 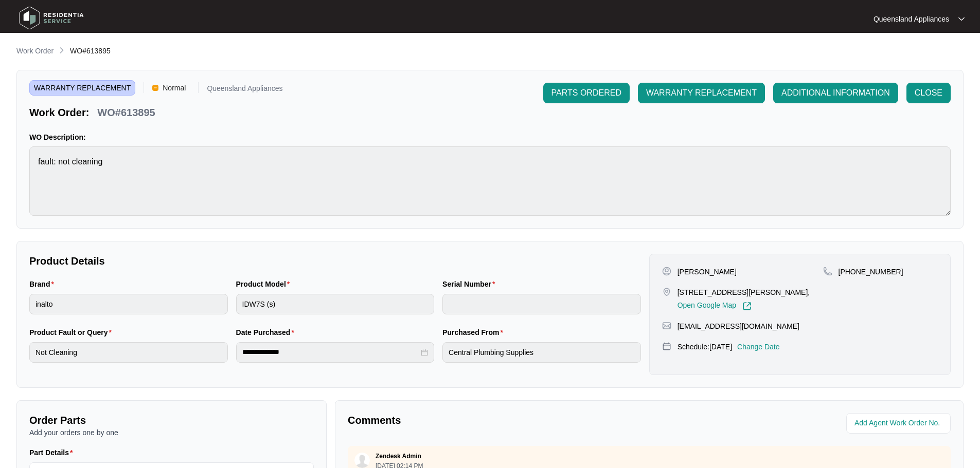 What do you see at coordinates (714, 306) in the screenshot?
I see `a: Open Google Map` at bounding box center [714, 306].